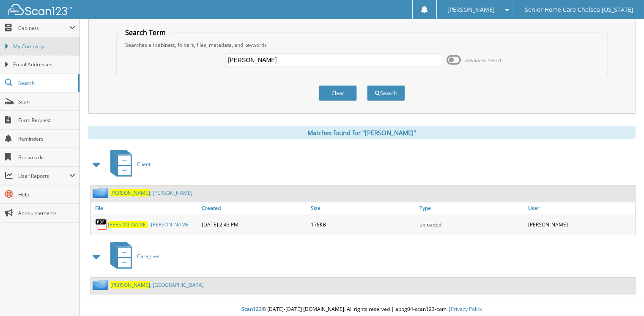 The width and height of the screenshot is (644, 316). I want to click on span: Search, so click(46, 83).